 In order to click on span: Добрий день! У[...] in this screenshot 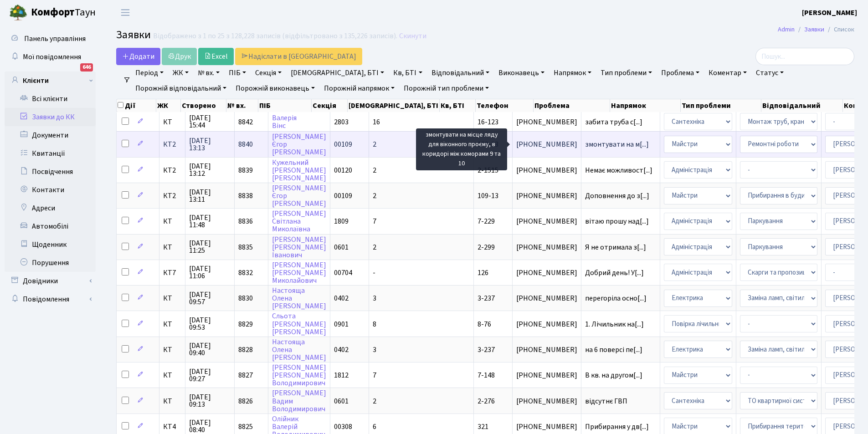, I will do `click(614, 273)`.